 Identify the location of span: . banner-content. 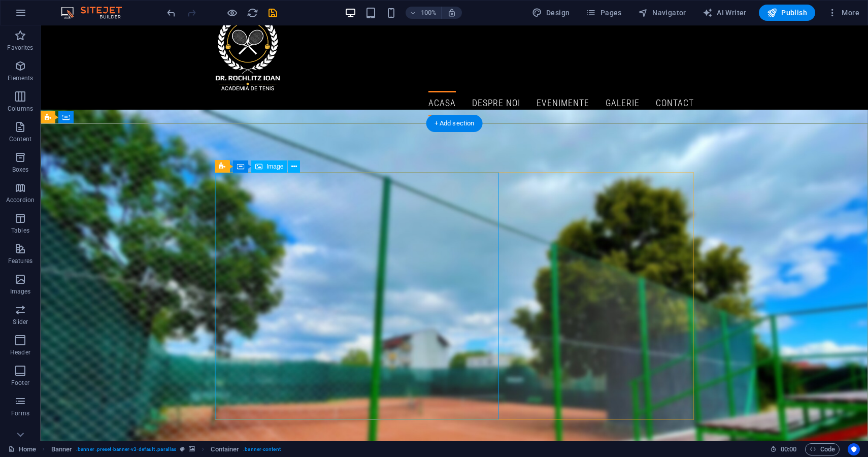
(261, 450).